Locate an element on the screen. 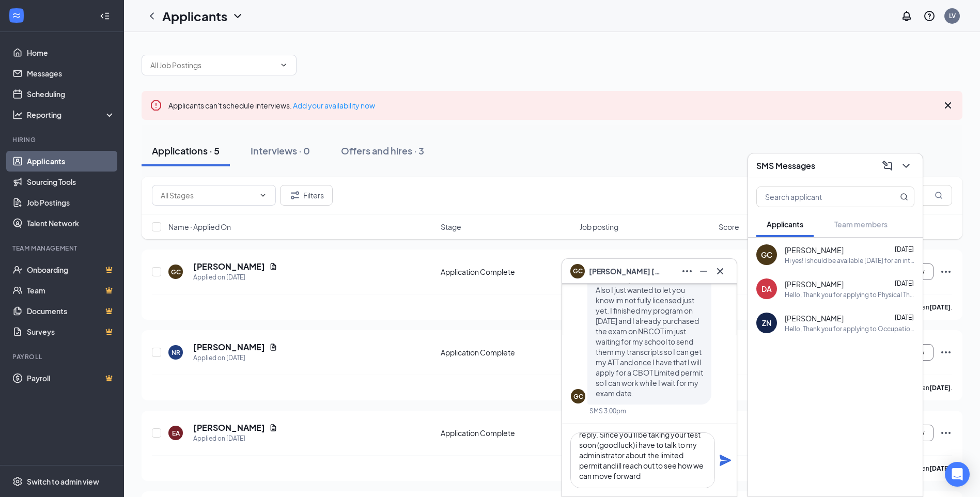 This screenshot has height=497, width=980. div: DA is located at coordinates (766, 289).